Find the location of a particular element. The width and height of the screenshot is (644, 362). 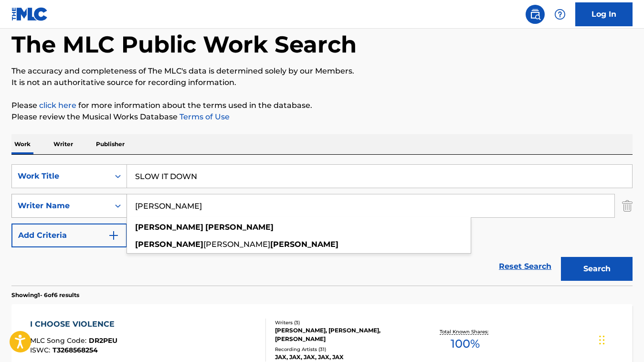

div: Recording Artists ( 31 ) is located at coordinates (344, 349).